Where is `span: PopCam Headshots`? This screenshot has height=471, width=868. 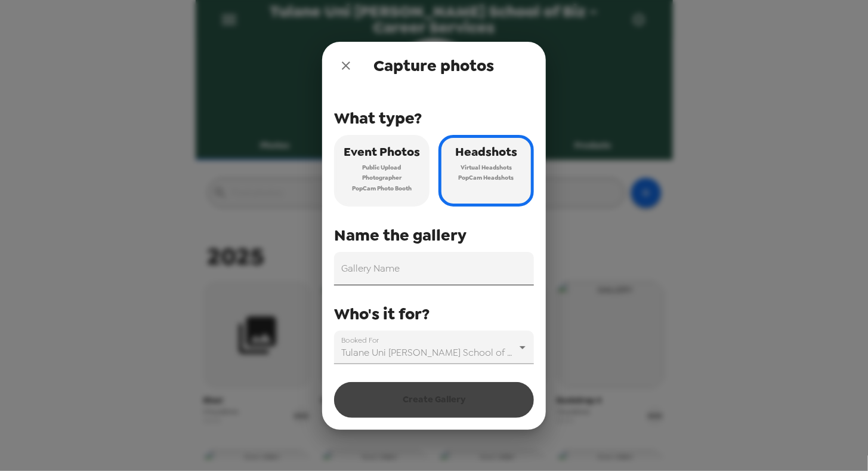
span: PopCam Headshots is located at coordinates (486, 178).